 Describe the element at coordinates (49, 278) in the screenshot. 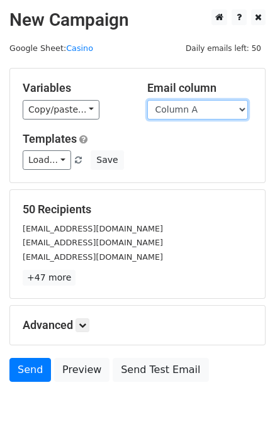

I see `a: +47 more` at that location.